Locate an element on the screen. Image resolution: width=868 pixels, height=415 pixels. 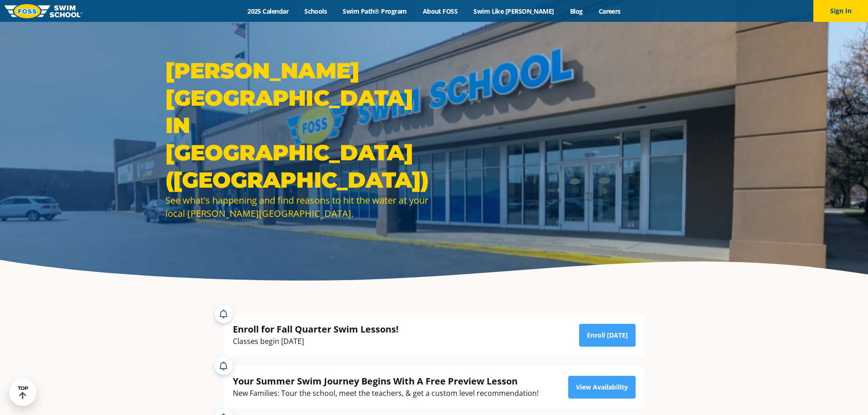
div: New Families: Tour the school, meet the teachers, & get a custom level recommendation! is located at coordinates (385, 393).